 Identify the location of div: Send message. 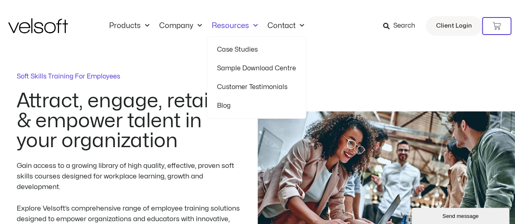
(49, 10).